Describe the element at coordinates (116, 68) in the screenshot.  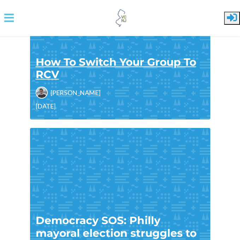
I see `a: How To Switch Your Group To RCV` at that location.